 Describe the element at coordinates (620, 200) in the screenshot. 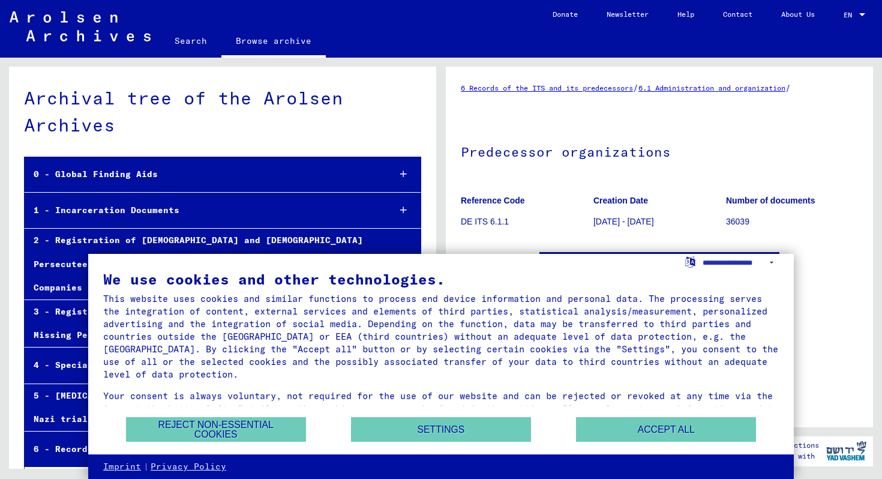

I see `b: Creation Date` at that location.